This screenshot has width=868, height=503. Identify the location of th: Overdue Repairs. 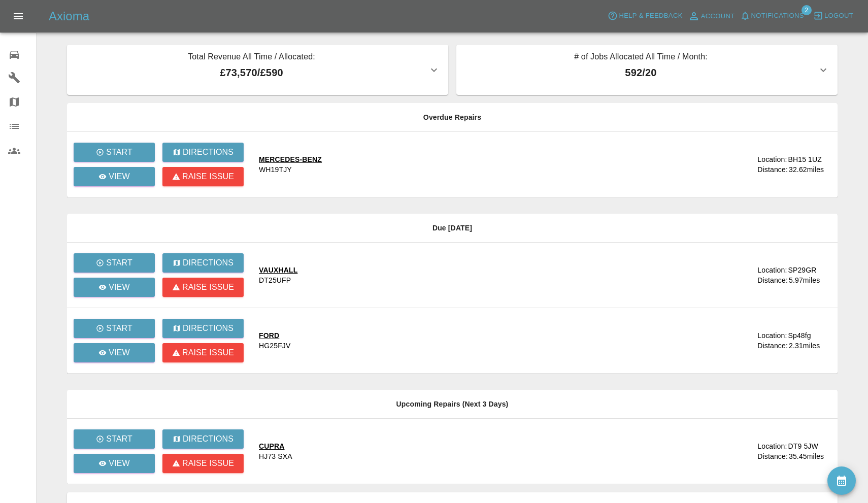
(452, 117).